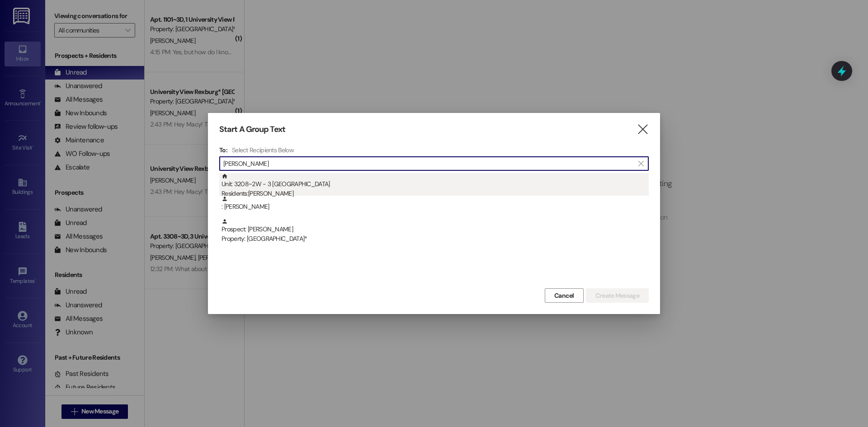 This screenshot has width=868, height=427. Describe the element at coordinates (642, 164) in the screenshot. I see `button: Clear text` at that location.